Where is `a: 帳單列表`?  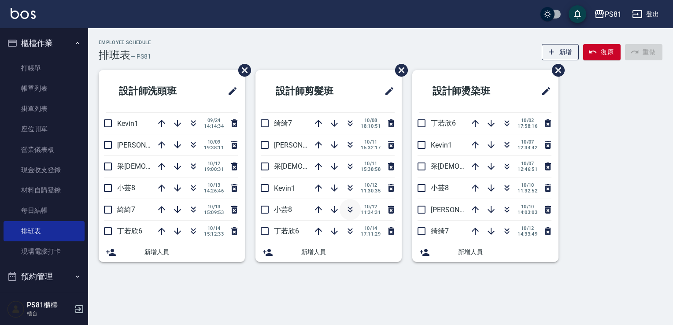 a: 帳單列表 is located at coordinates (44, 89).